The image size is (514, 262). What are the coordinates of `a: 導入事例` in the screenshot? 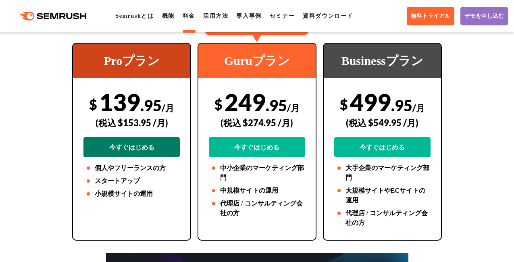 It's located at (249, 16).